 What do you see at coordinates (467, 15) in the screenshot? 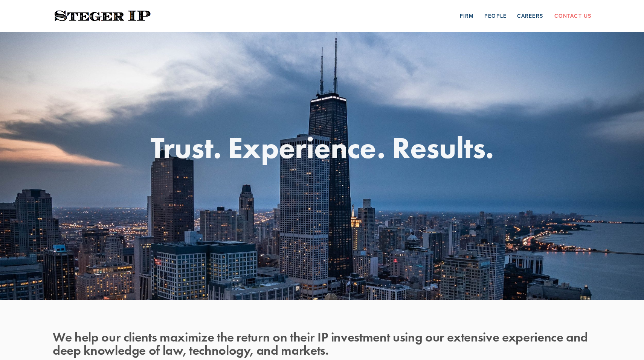
I see `a: Firm` at bounding box center [467, 15].